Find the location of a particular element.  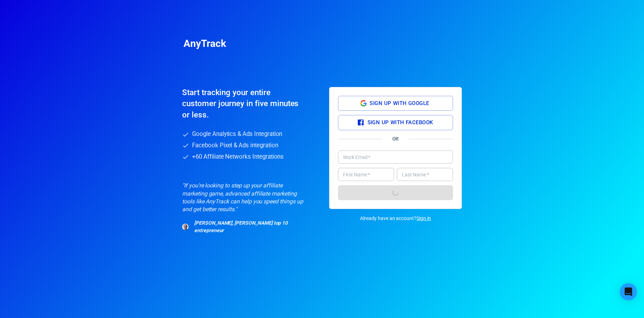

li: Facebook Pixel & Ads integration is located at coordinates (248, 146).